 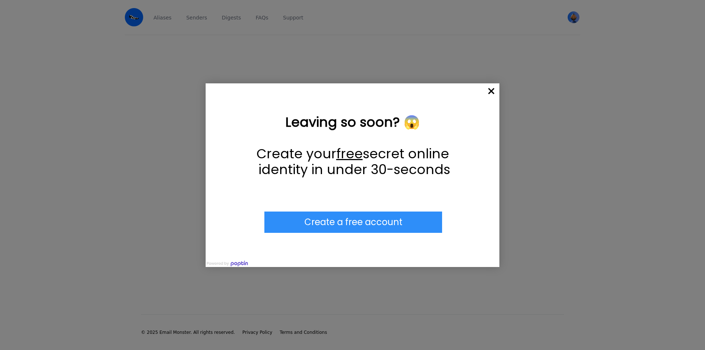 I want to click on strong: Leaving so soon? 😱, so click(x=353, y=122).